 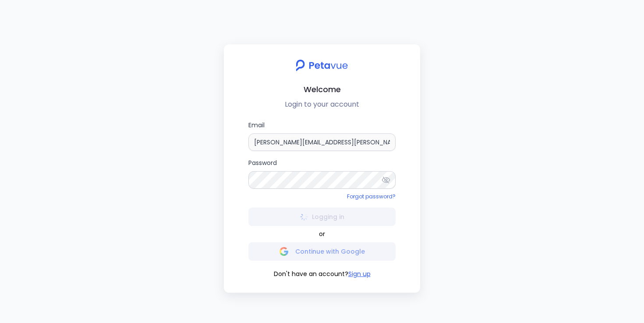 I want to click on label: Email, so click(x=322, y=135).